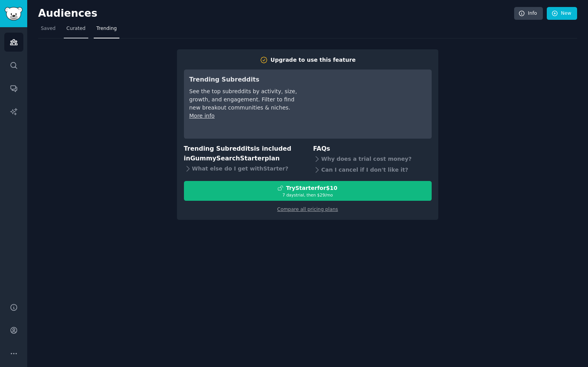 The width and height of the screenshot is (588, 367). Describe the element at coordinates (562, 14) in the screenshot. I see `a: New` at that location.